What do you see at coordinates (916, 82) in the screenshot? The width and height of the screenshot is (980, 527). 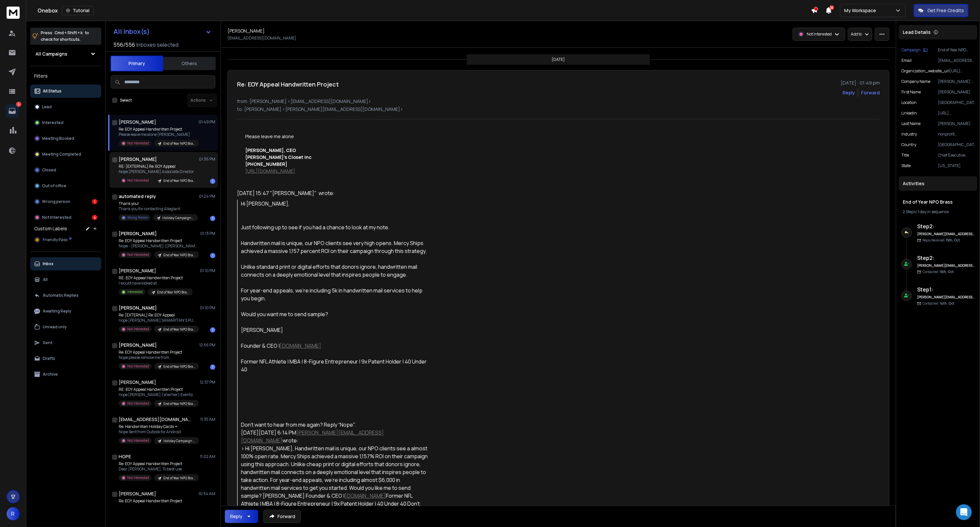 I see `p: Company Name` at bounding box center [916, 82].